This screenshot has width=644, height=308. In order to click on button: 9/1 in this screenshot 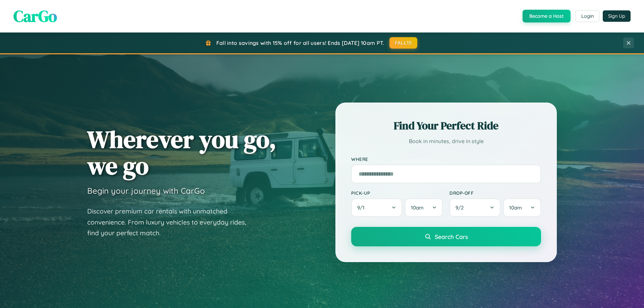, I will do `click(377, 207)`.